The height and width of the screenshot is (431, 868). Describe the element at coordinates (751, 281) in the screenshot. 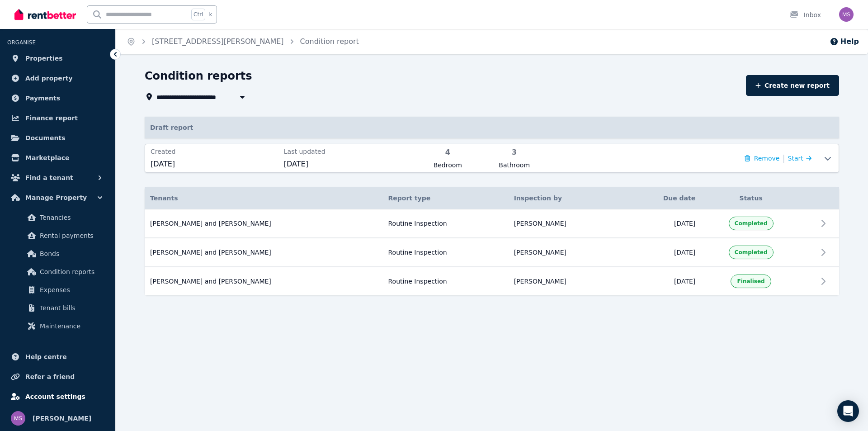

I see `span: Finalised` at that location.